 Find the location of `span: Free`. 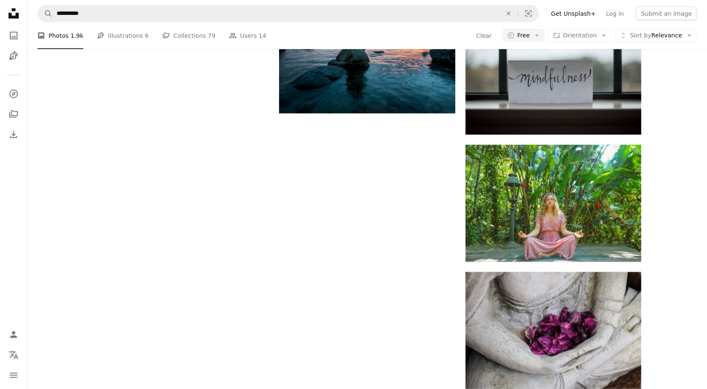

span: Free is located at coordinates (523, 36).